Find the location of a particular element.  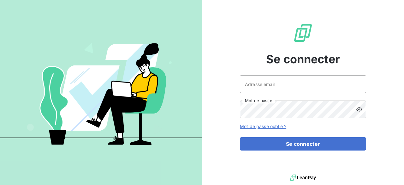

button: Se connecter is located at coordinates (303, 144).